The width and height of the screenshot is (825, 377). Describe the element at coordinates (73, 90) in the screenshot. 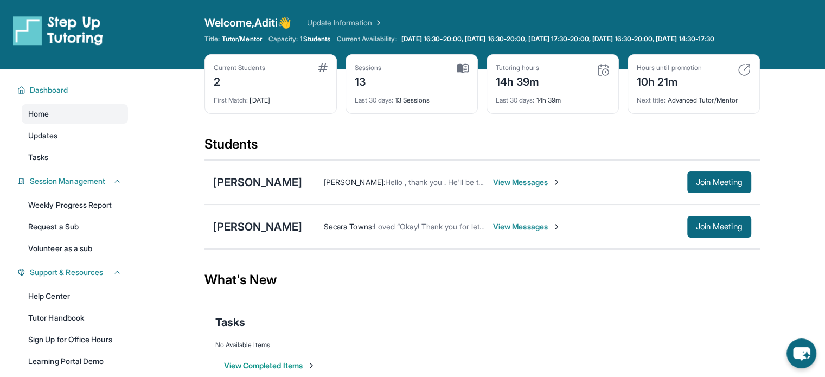

I see `button: Dashboard` at that location.